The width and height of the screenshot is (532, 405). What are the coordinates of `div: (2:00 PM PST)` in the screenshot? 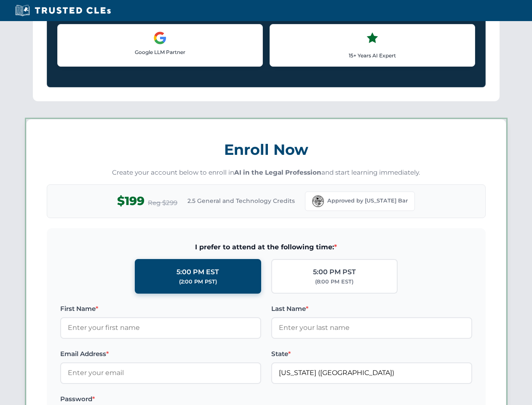 It's located at (198, 282).